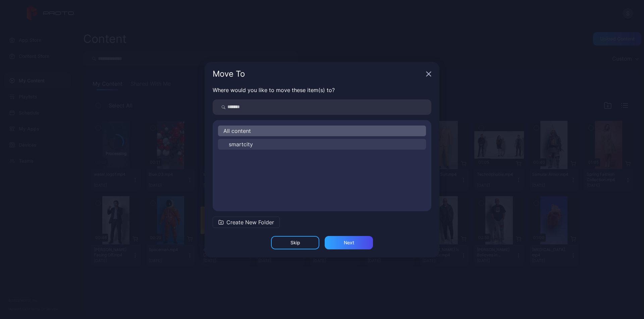 Image resolution: width=644 pixels, height=319 pixels. Describe the element at coordinates (348, 243) in the screenshot. I see `div: Next` at that location.